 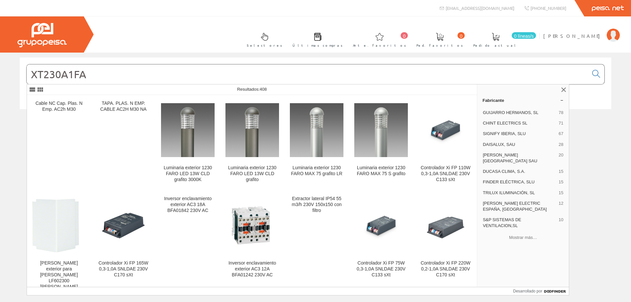 I want to click on img: Grupo Peisa, so click(x=42, y=35).